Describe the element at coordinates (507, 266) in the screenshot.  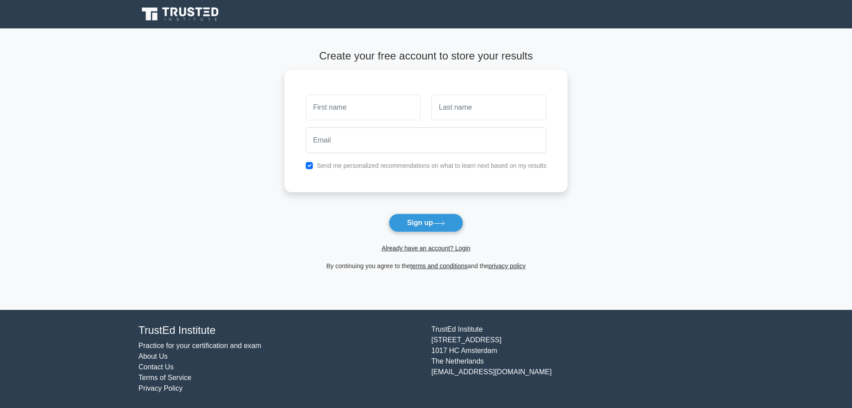
I see `a: privacy policy` at that location.